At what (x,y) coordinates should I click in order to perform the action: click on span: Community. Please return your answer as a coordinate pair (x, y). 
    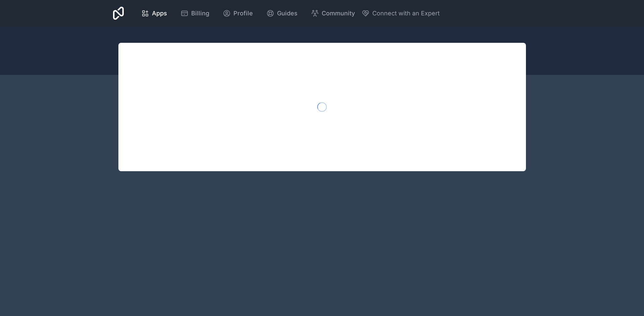
    Looking at the image, I should click on (338, 14).